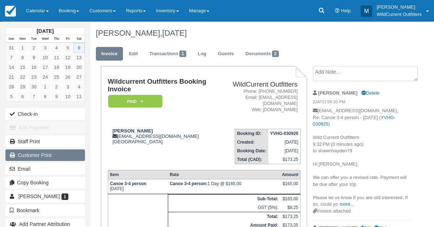  Describe the element at coordinates (68, 57) in the screenshot. I see `a: 12` at that location.